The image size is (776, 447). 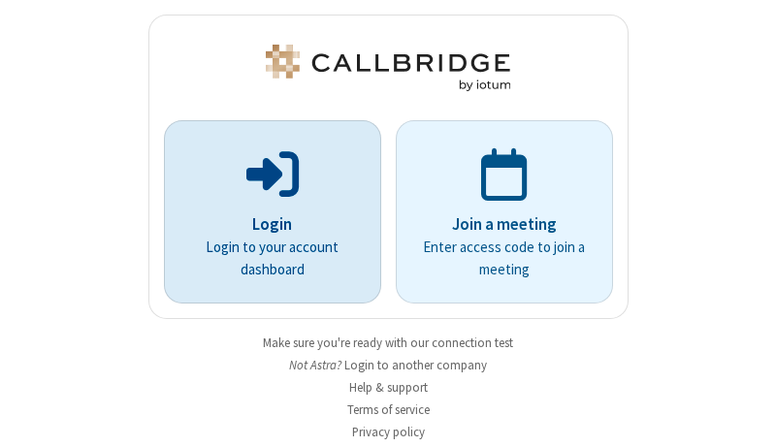 I want to click on a: Make sure you're ready with our connection test, so click(x=388, y=342).